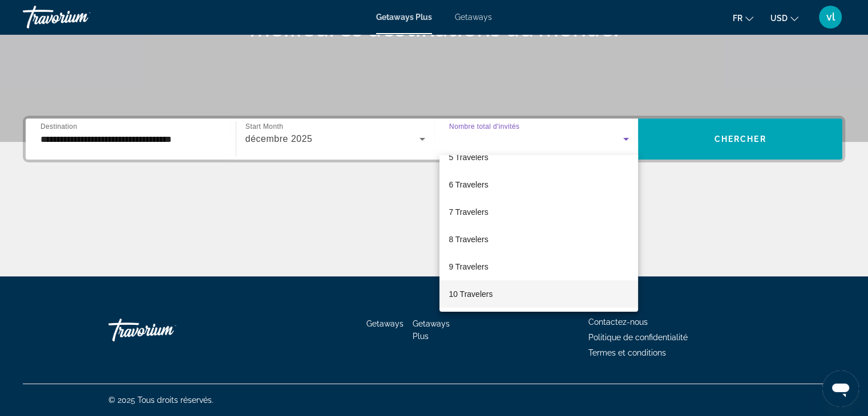 This screenshot has height=416, width=868. Describe the element at coordinates (468, 267) in the screenshot. I see `span: 9 Travelers` at that location.